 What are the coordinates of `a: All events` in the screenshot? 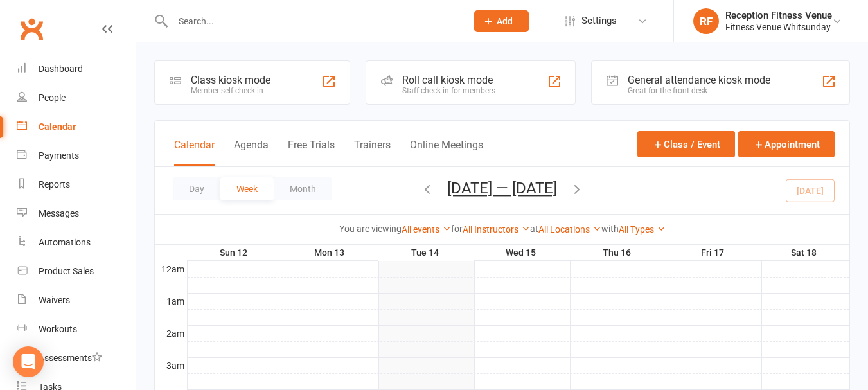 It's located at (426, 229).